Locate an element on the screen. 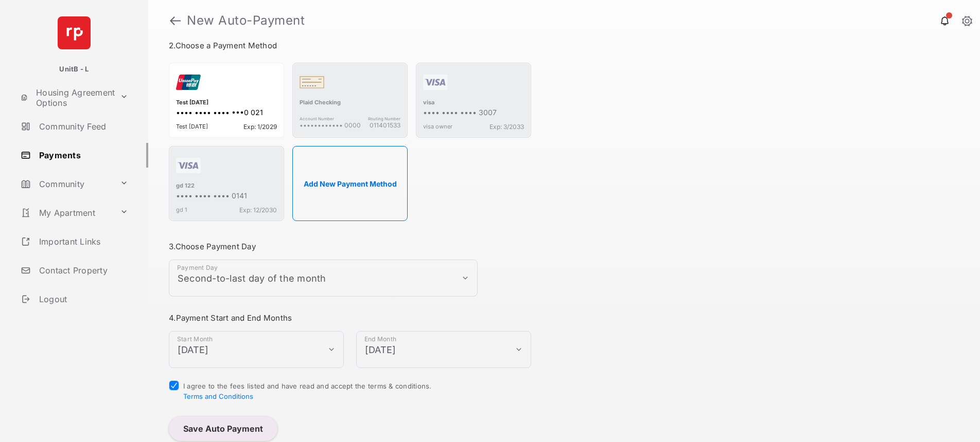  div: gd 122•••• •••• •••• 0141gd 1Exp: 12/2030 is located at coordinates (227, 184).